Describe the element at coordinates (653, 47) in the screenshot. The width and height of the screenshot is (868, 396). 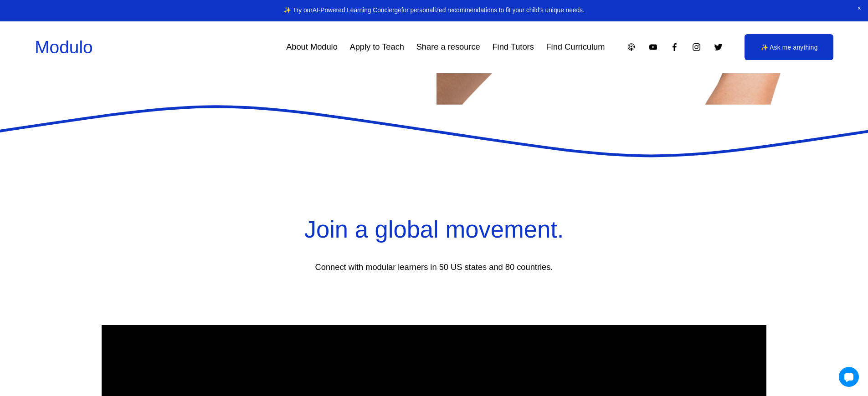
I see `a: YouTube` at that location.